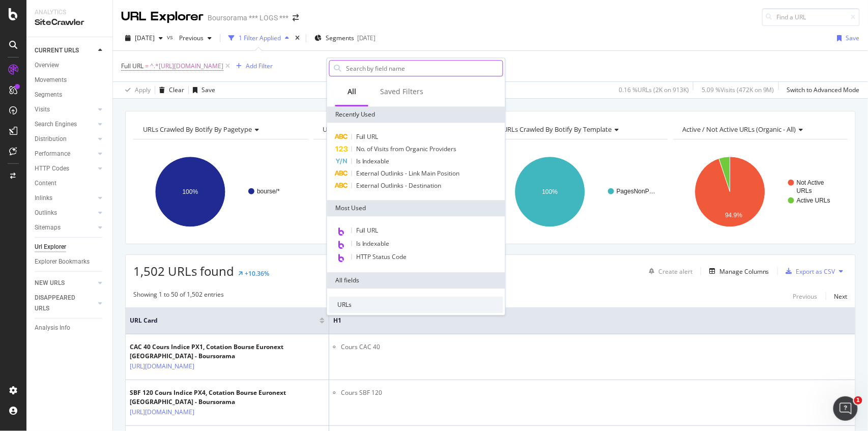 The height and width of the screenshot is (431, 868). I want to click on div: Switch to Advanced Mode, so click(823, 90).